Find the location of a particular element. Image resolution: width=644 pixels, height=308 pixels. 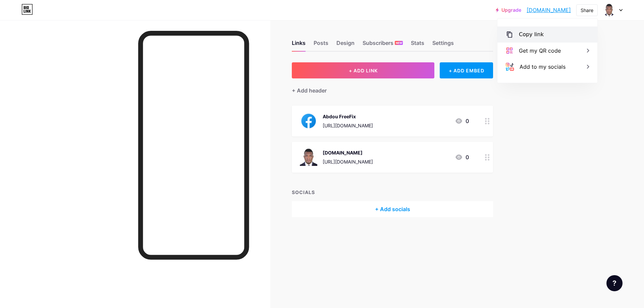

img: core2255 is located at coordinates (609, 10).